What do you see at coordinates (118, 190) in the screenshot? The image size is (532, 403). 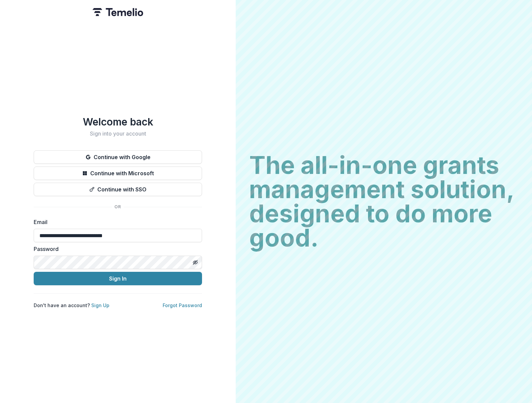 I see `button: Continue with SSO` at bounding box center [118, 190].